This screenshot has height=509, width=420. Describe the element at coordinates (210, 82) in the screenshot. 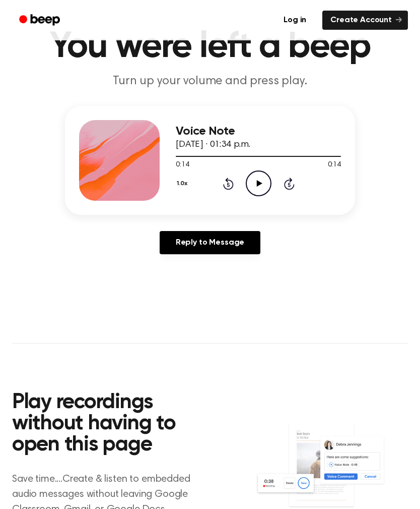

I see `p: Turn up your volume and press play.` at that location.